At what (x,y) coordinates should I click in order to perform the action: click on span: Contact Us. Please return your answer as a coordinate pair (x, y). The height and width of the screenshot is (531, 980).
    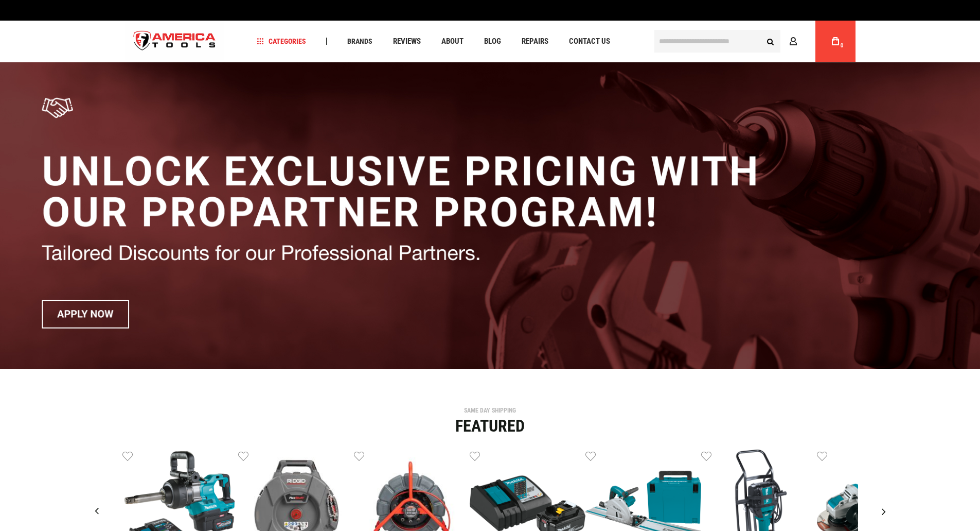
    Looking at the image, I should click on (589, 41).